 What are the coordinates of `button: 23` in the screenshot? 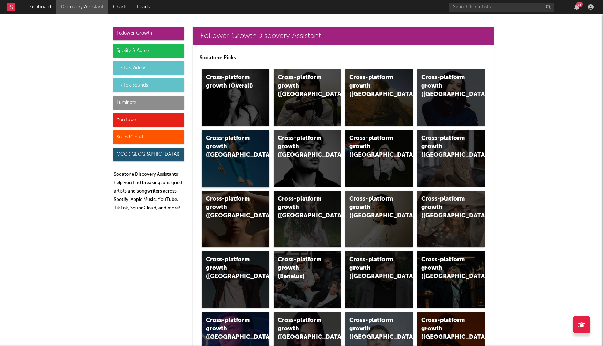 It's located at (577, 7).